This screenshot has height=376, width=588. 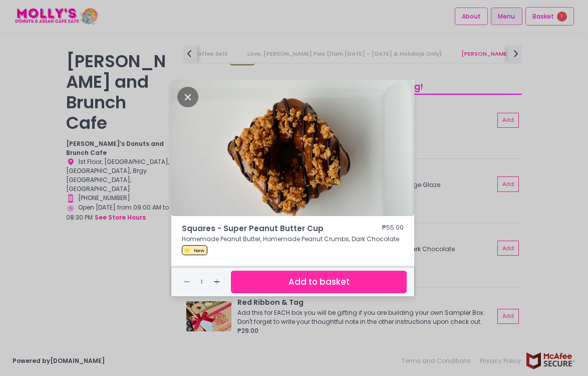 I want to click on p: Homemade Peanut Butter, Homemade Peanut Crumbs, Dark Chocolate, so click(x=292, y=239).